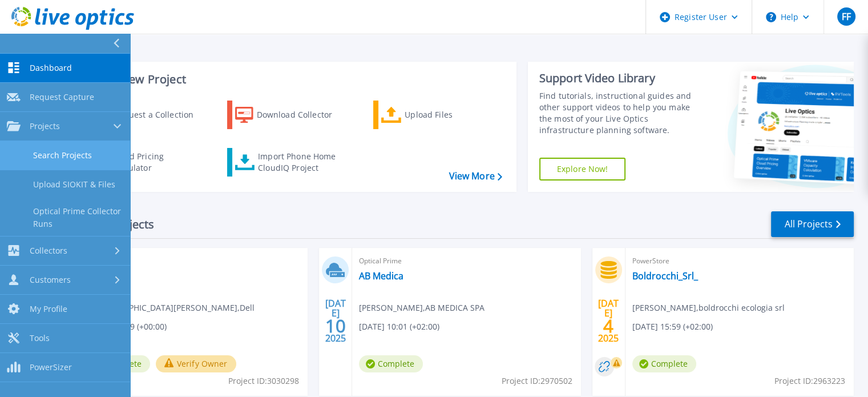 This screenshot has height=397, width=868. What do you see at coordinates (49, 251) in the screenshot?
I see `span: Collectors` at bounding box center [49, 251].